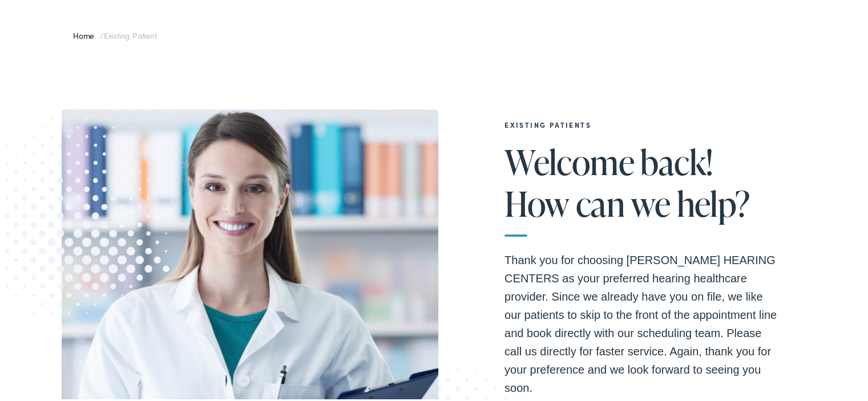 The image size is (868, 401). I want to click on span: How, so click(536, 202).